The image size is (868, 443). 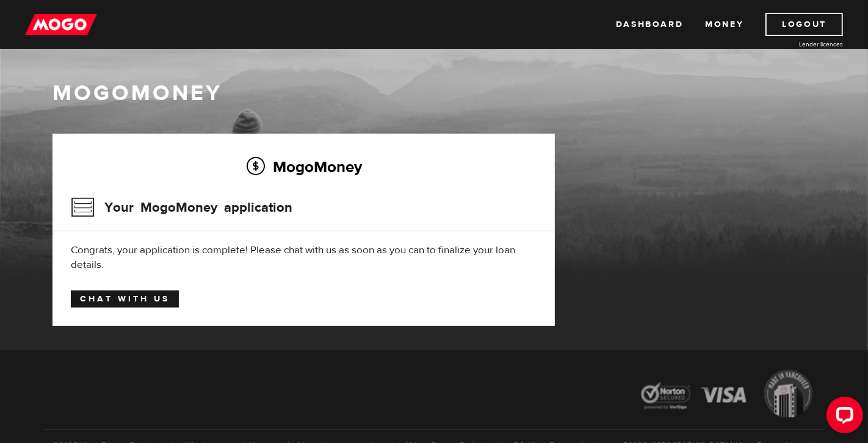 What do you see at coordinates (303, 166) in the screenshot?
I see `h2: MogoMoney` at bounding box center [303, 166].